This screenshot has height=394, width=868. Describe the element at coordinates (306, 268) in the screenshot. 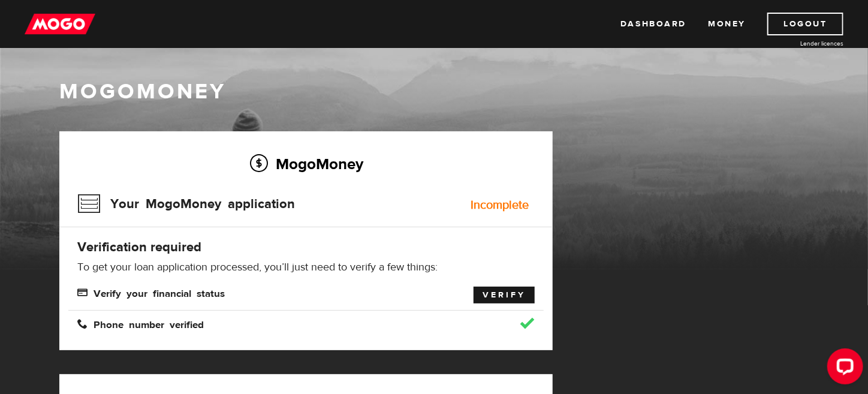

I see `p: To get your loan application processed, you’ll just need to verify a few things:` at that location.